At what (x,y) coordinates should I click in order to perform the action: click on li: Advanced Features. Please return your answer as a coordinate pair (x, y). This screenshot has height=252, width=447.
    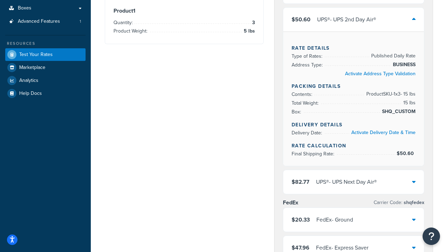
    Looking at the image, I should click on (45, 21).